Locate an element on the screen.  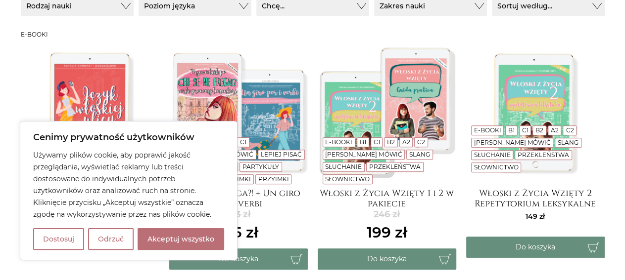
span: 149 is located at coordinates (535, 217).